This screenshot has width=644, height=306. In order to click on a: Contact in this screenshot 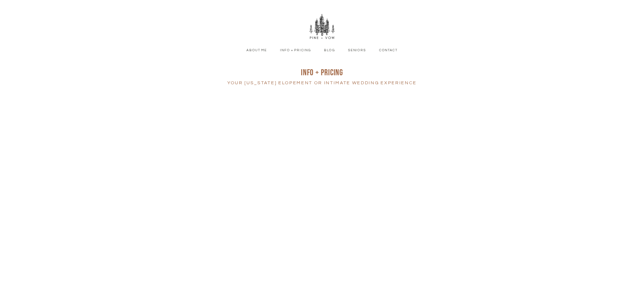, I will do `click(389, 50)`.